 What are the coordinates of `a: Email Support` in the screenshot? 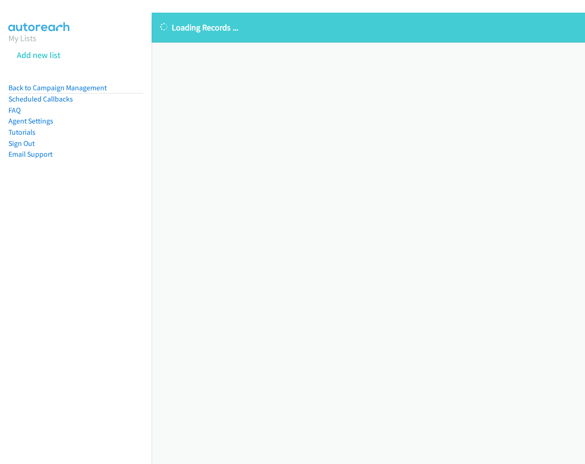 It's located at (30, 154).